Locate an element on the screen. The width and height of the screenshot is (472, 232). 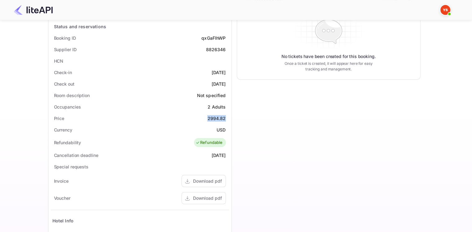
div: Cancellation deadline is located at coordinates (76, 155).